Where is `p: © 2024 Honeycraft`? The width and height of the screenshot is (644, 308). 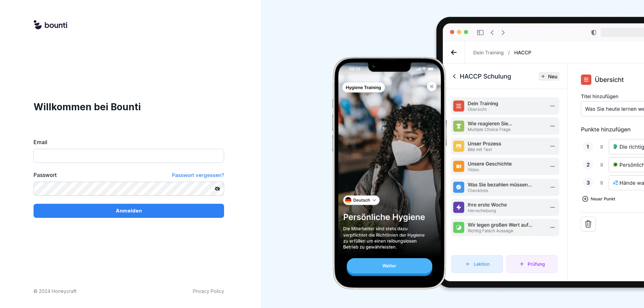
p: © 2024 Honeycraft is located at coordinates (55, 291).